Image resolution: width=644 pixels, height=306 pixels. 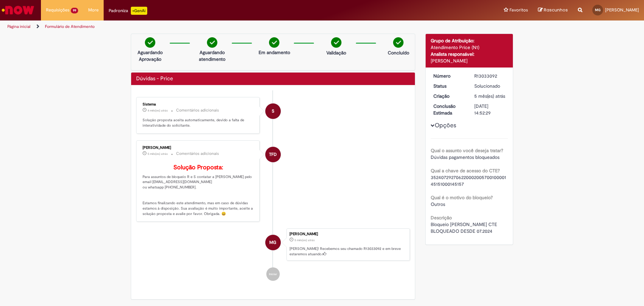 I want to click on dt: Conclusão Estimada, so click(x=449, y=109).